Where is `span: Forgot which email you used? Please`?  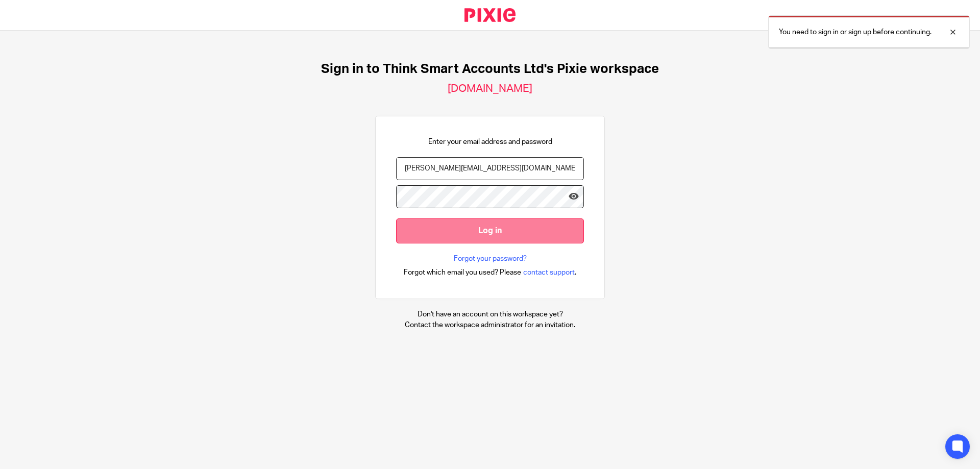
span: Forgot which email you used? Please is located at coordinates (462, 272).